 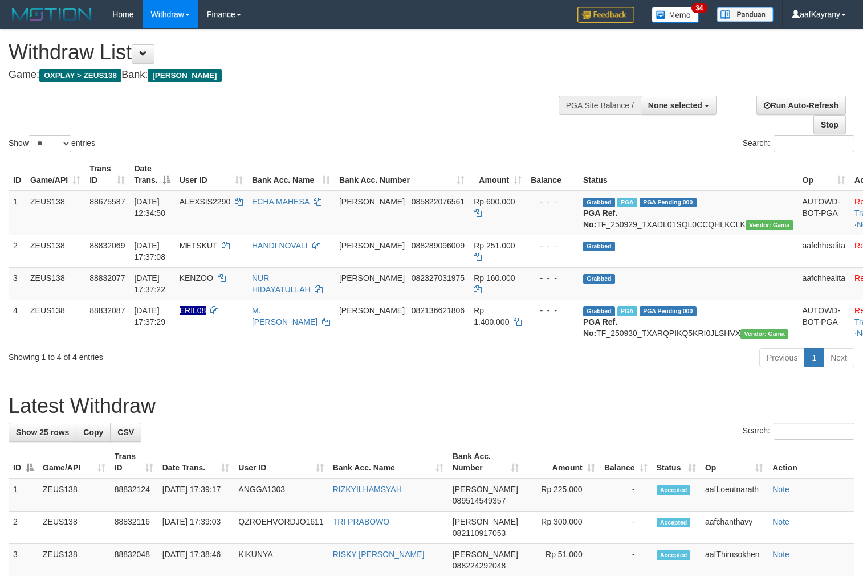 What do you see at coordinates (675, 15) in the screenshot?
I see `img: Button%20Memo.svg` at bounding box center [675, 15].